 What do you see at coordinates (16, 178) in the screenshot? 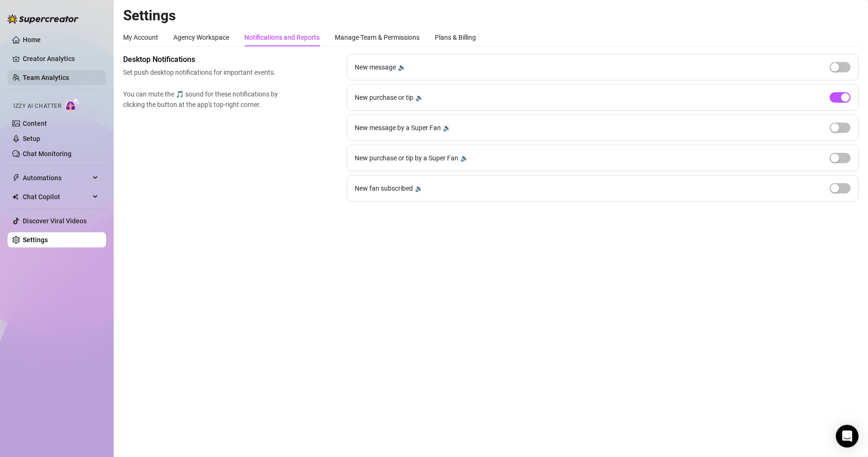
I see `span: thunderbolt` at bounding box center [16, 178].